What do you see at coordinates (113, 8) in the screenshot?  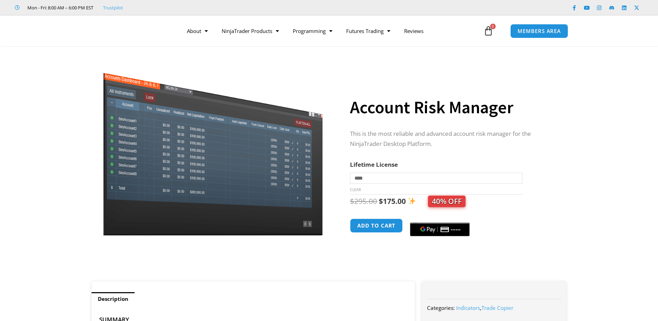 I see `a: Trustpilot` at bounding box center [113, 8].